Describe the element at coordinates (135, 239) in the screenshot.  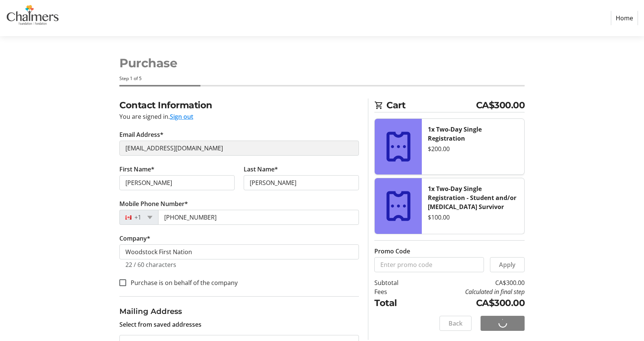
I see `label: Company *` at that location.